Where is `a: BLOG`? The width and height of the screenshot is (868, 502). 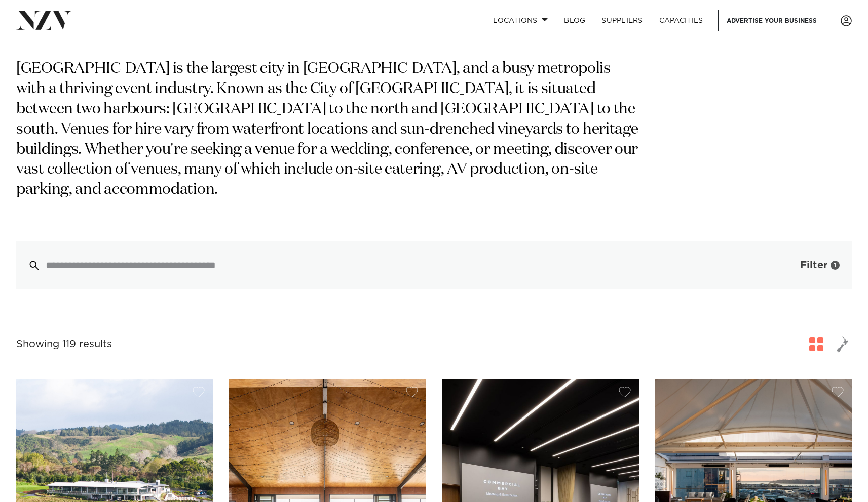
a: BLOG is located at coordinates (574, 20).